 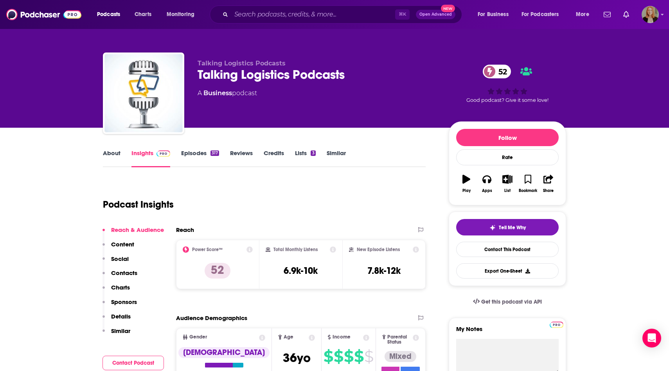 What do you see at coordinates (227, 93) in the screenshot?
I see `div: A podcast` at bounding box center [227, 93].